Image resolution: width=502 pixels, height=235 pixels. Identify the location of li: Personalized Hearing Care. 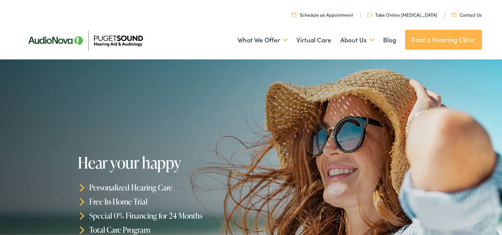
(165, 188).